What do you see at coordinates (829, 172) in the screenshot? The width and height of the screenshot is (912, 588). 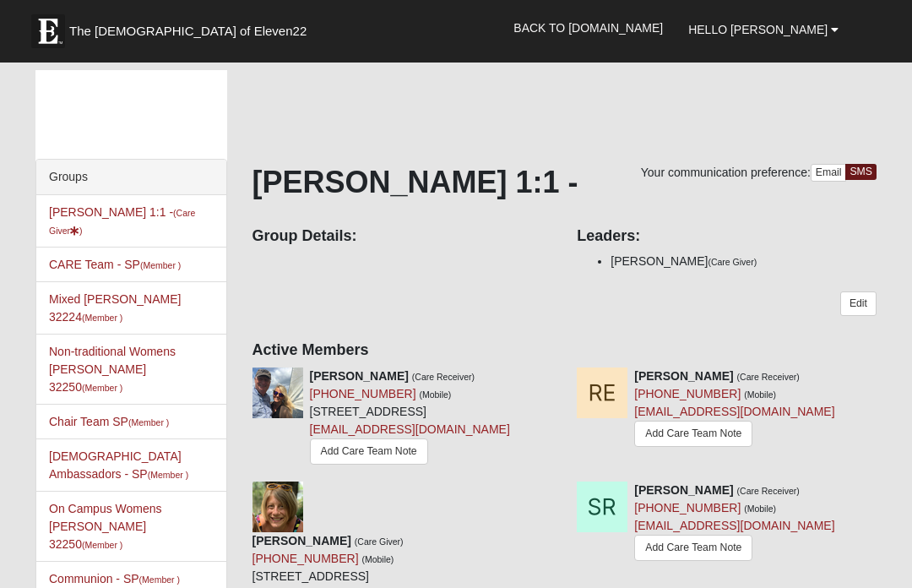 I see `a: Email` at bounding box center [829, 172].